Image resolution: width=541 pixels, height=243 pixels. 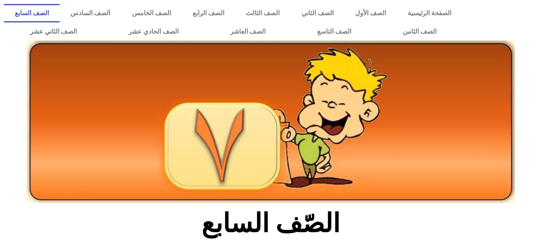 I want to click on a: الصف الثاني, so click(x=317, y=13).